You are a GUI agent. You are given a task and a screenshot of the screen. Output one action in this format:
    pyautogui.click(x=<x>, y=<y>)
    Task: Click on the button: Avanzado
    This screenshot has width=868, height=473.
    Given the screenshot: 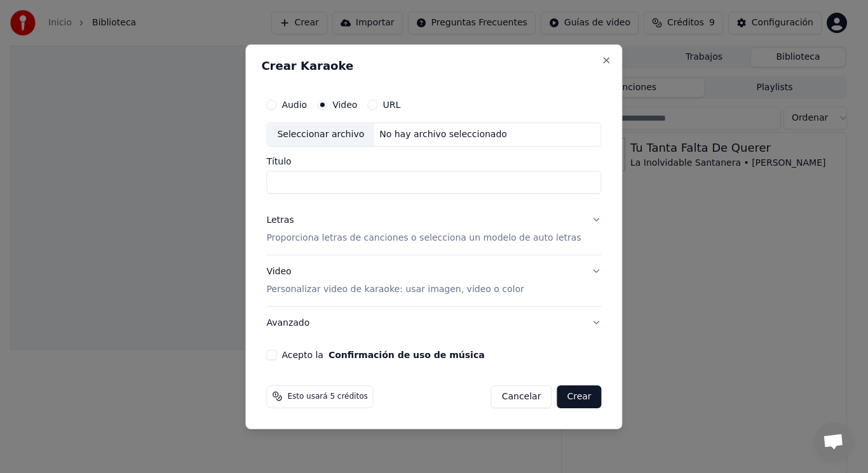 What is the action you would take?
    pyautogui.click(x=433, y=322)
    